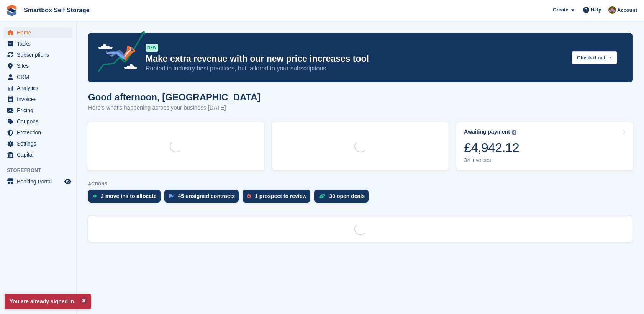 Image resolution: width=644 pixels, height=314 pixels. Describe the element at coordinates (152, 48) in the screenshot. I see `div: NEW` at that location.